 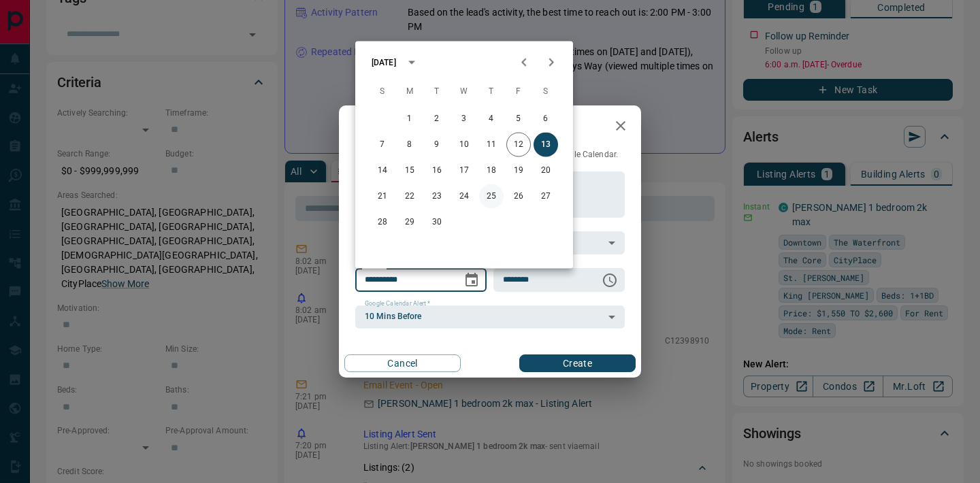 What do you see at coordinates (472, 280) in the screenshot?
I see `button: Choose date, selected date is Sep 13, 2025` at bounding box center [472, 280].